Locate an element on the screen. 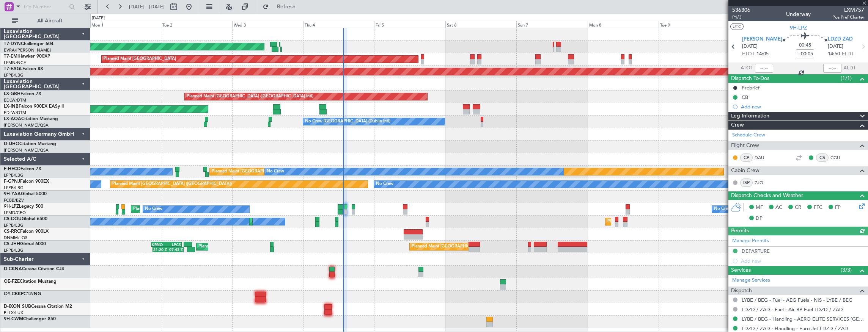 The height and width of the screenshot is (332, 868). span: LX-GBH is located at coordinates (12, 94).